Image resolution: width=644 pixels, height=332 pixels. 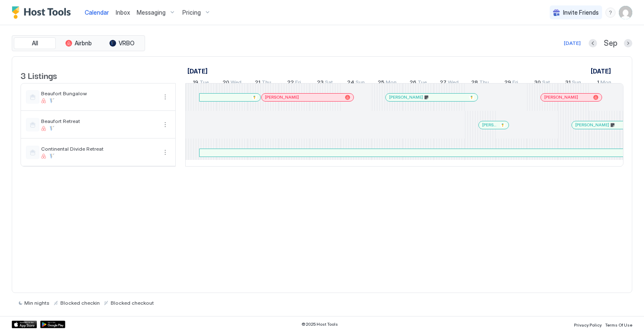 I want to click on a: August 29, 2025, so click(x=511, y=83).